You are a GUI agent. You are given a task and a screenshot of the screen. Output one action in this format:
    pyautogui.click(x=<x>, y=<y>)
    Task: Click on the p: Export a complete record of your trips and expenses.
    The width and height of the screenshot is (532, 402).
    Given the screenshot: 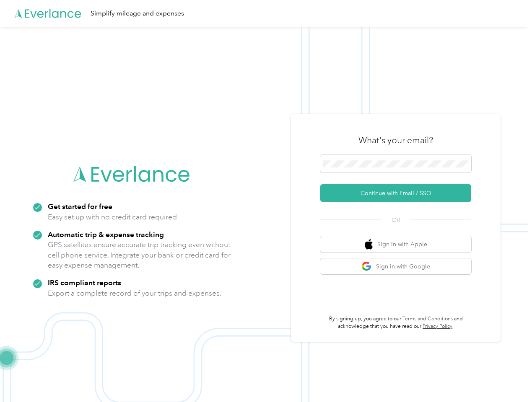 What is the action you would take?
    pyautogui.click(x=135, y=293)
    